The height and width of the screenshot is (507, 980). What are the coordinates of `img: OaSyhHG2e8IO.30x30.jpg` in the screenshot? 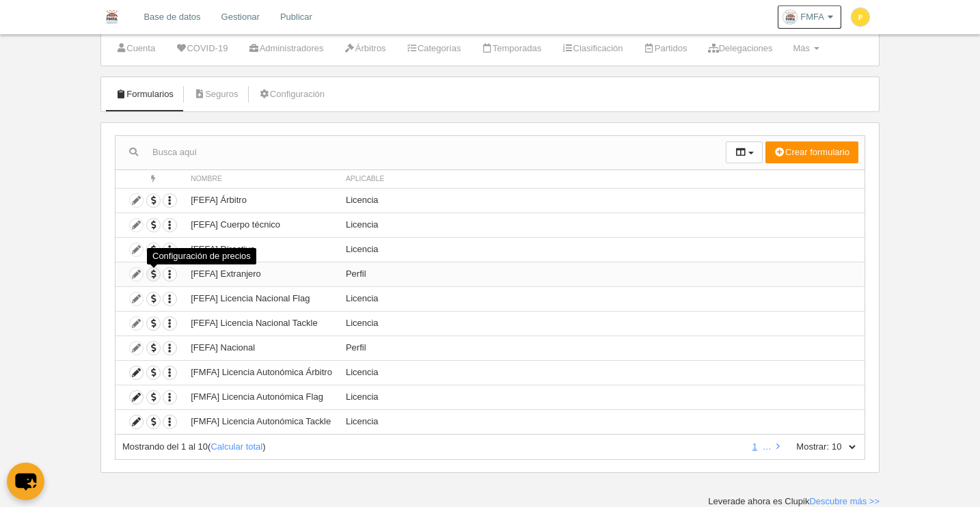 It's located at (790, 17).